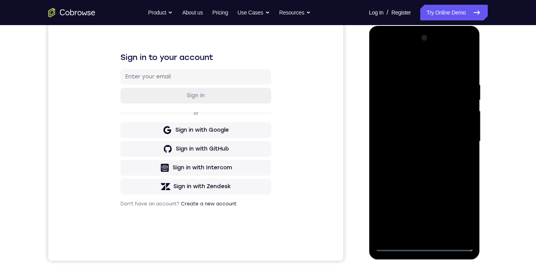 The width and height of the screenshot is (536, 265). Describe the element at coordinates (154, 189) in the screenshot. I see `div: Sign in with Zendesk` at that location.